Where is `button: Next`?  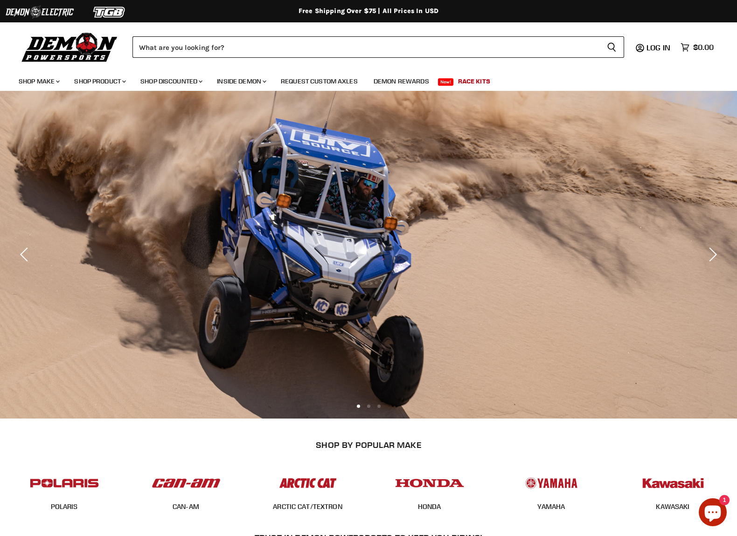
button: Next is located at coordinates (711, 255).